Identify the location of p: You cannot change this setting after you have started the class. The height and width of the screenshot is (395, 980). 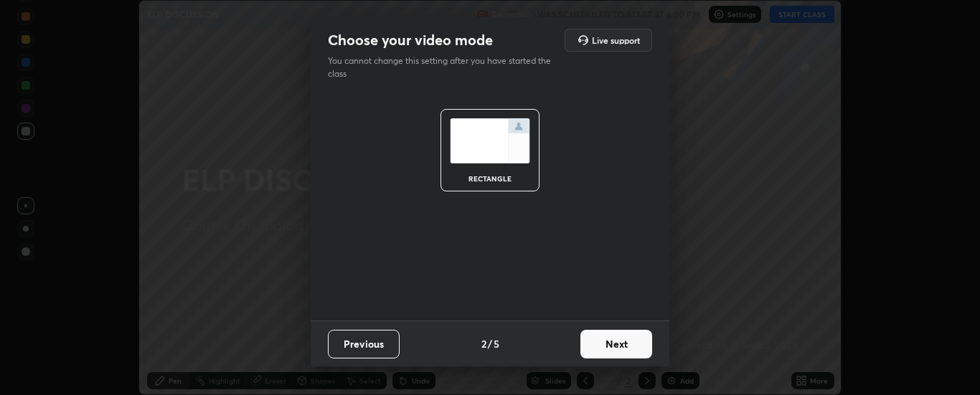
(444, 68).